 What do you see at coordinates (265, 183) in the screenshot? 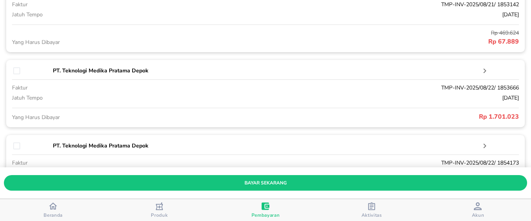
I see `button: bayar sekarang` at bounding box center [265, 183].